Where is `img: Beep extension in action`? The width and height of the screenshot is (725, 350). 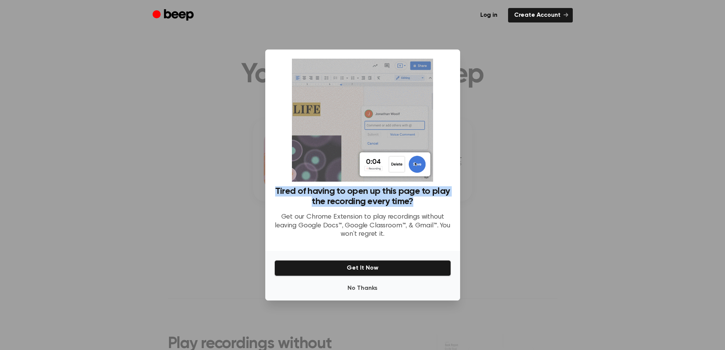 img: Beep extension in action is located at coordinates (362, 120).